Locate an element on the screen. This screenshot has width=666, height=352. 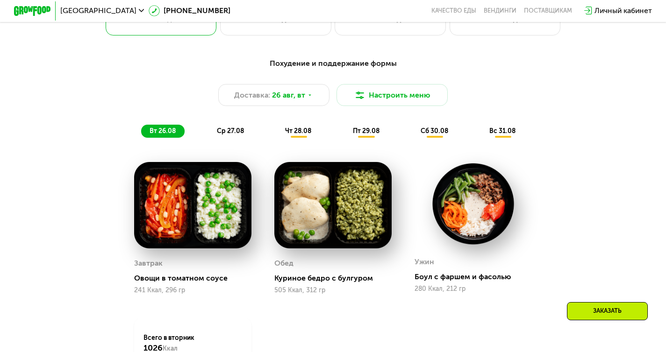
div: Боул с фаршем и фасолью is located at coordinates (476, 277).